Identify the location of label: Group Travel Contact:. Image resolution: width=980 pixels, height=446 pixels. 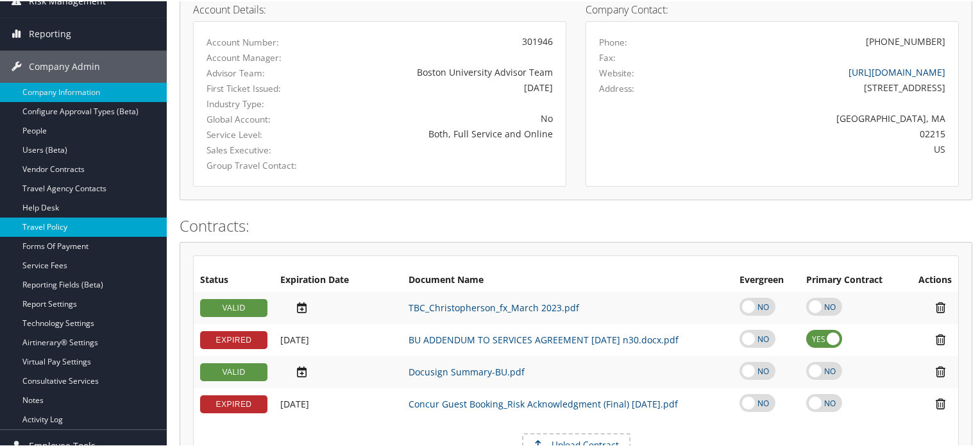
(258, 164).